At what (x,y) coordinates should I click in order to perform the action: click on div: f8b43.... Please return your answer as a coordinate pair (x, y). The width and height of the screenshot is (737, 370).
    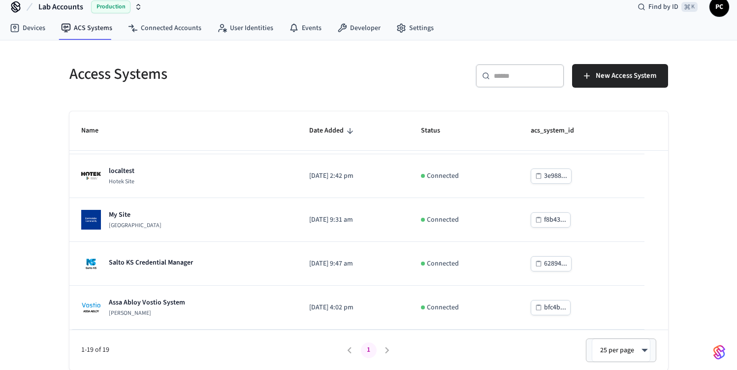
    Looking at the image, I should click on (555, 220).